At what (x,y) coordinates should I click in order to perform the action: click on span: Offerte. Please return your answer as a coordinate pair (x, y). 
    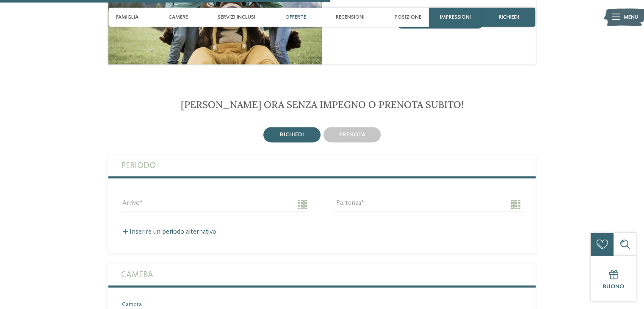
    Looking at the image, I should click on (295, 17).